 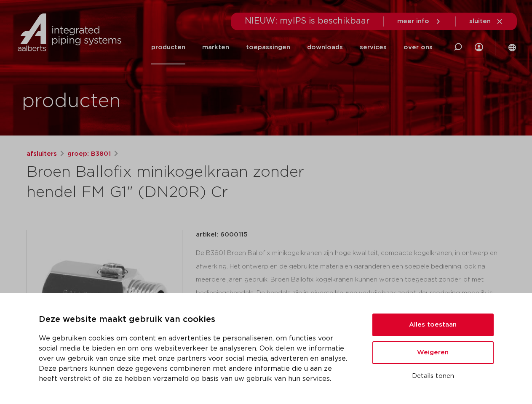 What do you see at coordinates (373, 47) in the screenshot?
I see `a: services` at bounding box center [373, 47].